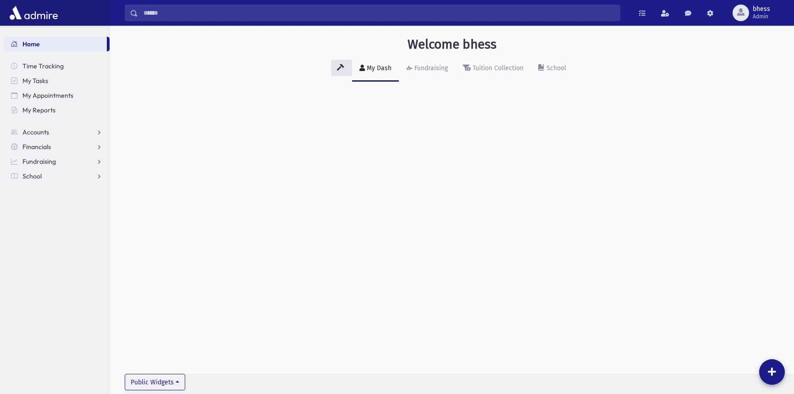 Image resolution: width=794 pixels, height=394 pixels. Describe the element at coordinates (56, 95) in the screenshot. I see `a: My Appointments` at that location.